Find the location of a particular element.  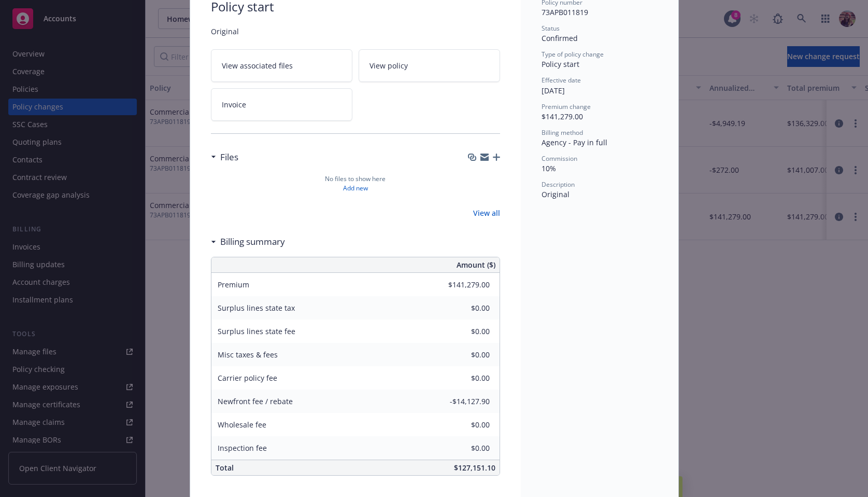

div: Billing summary is located at coordinates (248, 242).